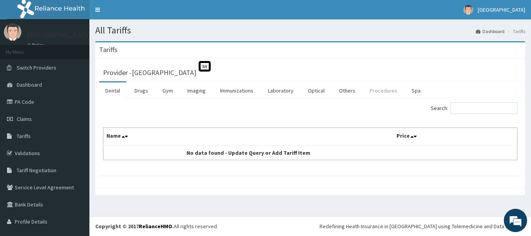 This screenshot has width=531, height=236. Describe the element at coordinates (76, 108) in the screenshot. I see `span: We're online!` at that location.